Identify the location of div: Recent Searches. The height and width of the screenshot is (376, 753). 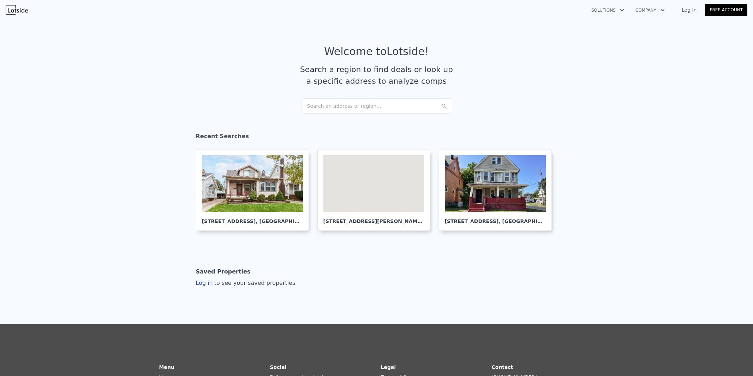
(377, 138).